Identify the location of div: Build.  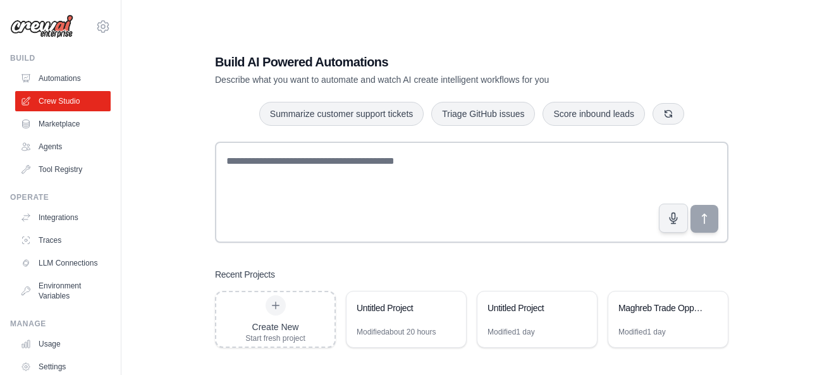
(60, 58).